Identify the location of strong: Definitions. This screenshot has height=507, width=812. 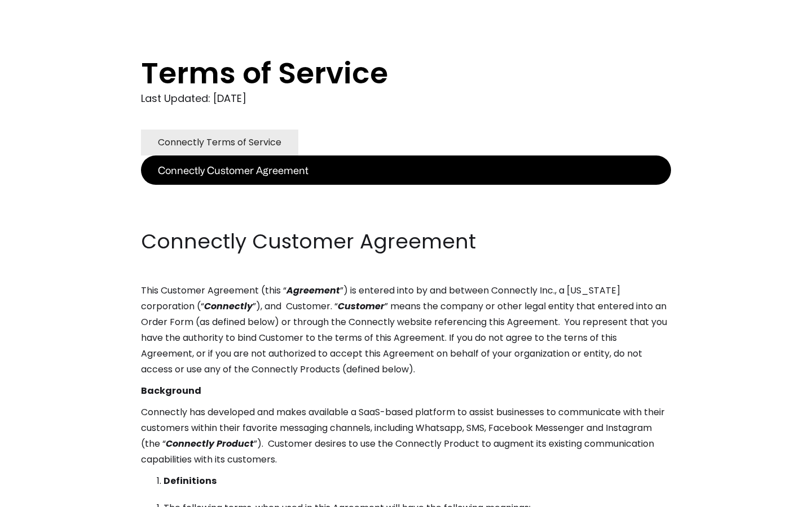
(190, 481).